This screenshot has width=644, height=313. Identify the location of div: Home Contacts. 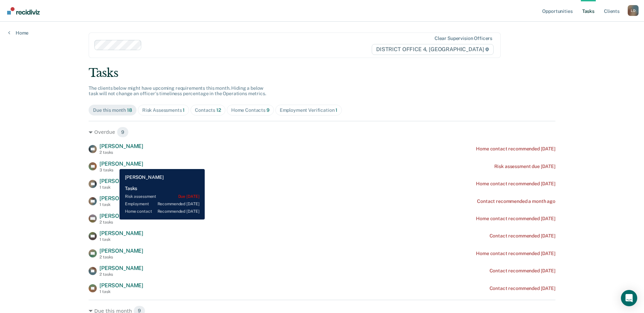
(250, 110).